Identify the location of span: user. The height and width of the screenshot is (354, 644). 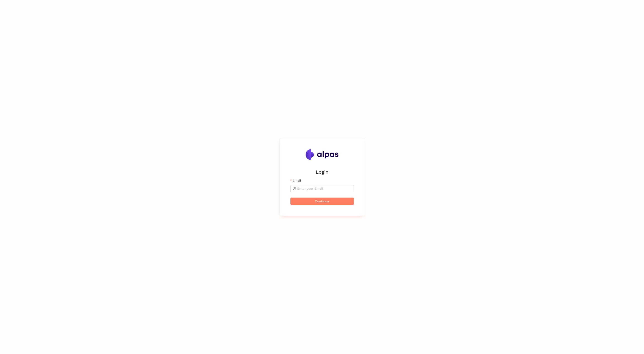
(295, 188).